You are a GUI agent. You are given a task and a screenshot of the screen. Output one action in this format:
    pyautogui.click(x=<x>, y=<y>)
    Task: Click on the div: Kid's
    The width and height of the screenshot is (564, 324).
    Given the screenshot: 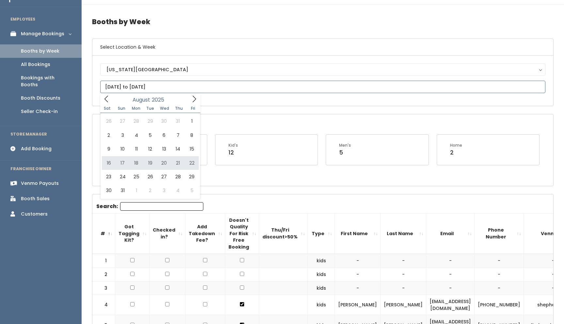 What is the action you would take?
    pyautogui.click(x=233, y=145)
    